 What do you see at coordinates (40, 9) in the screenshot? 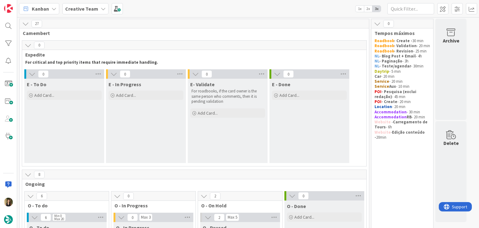
I see `span: Kanban` at bounding box center [40, 9].